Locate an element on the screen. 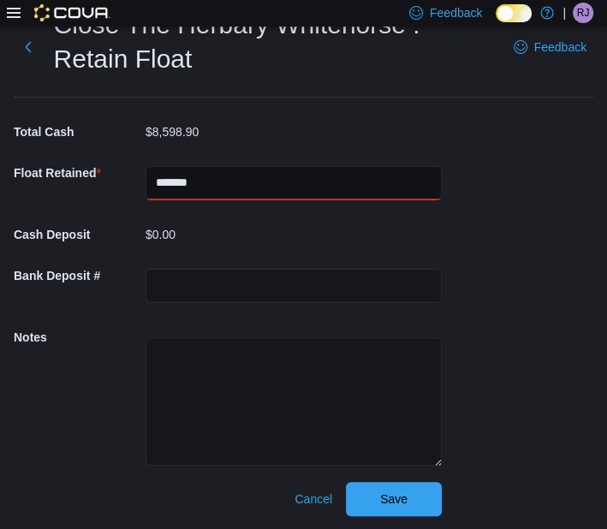 This screenshot has width=607, height=529. img: Cova is located at coordinates (72, 13).